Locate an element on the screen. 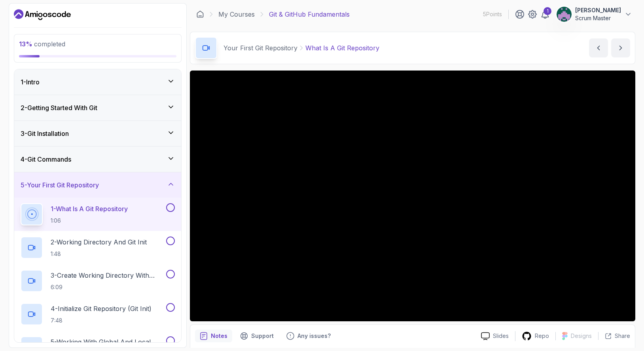 The height and width of the screenshot is (351, 644). p: Scrum Master is located at coordinates (599, 18).